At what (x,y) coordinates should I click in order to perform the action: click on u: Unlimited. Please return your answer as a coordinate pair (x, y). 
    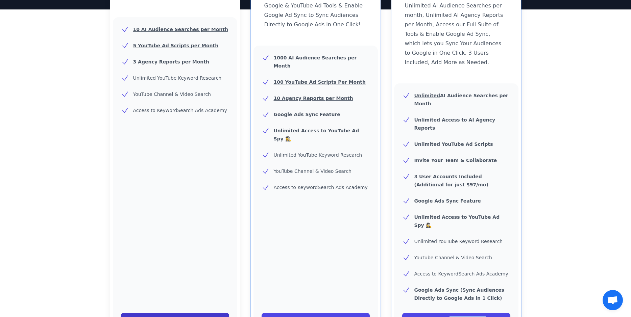
    Looking at the image, I should click on (427, 96).